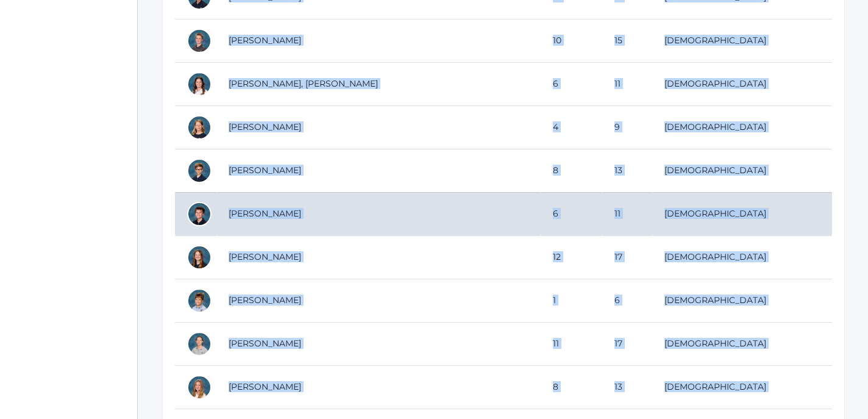 The height and width of the screenshot is (419, 868). Describe the element at coordinates (199, 41) in the screenshot. I see `div: Elias Bradley` at that location.